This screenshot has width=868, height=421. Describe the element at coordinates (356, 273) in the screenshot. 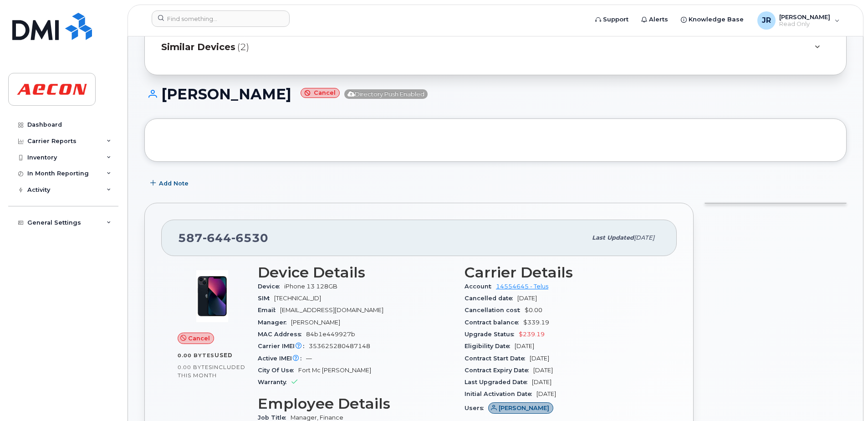

I see `h3: Device Details` at that location.